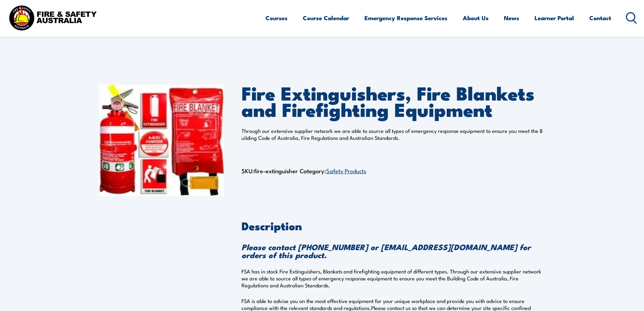 The image size is (644, 311). I want to click on img: Fire Extinguishers, Fire Blankets and Firefighting Equipment, so click(161, 140).